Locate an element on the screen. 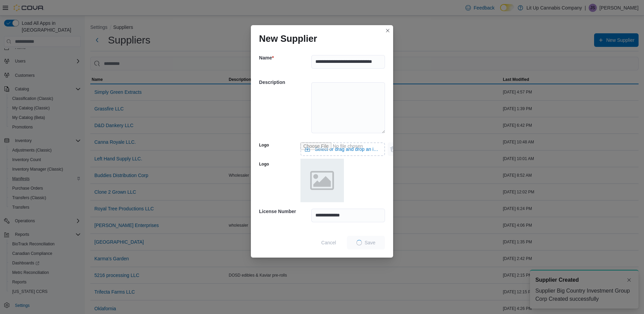 The image size is (644, 314). h5: Description is located at coordinates (285, 82).